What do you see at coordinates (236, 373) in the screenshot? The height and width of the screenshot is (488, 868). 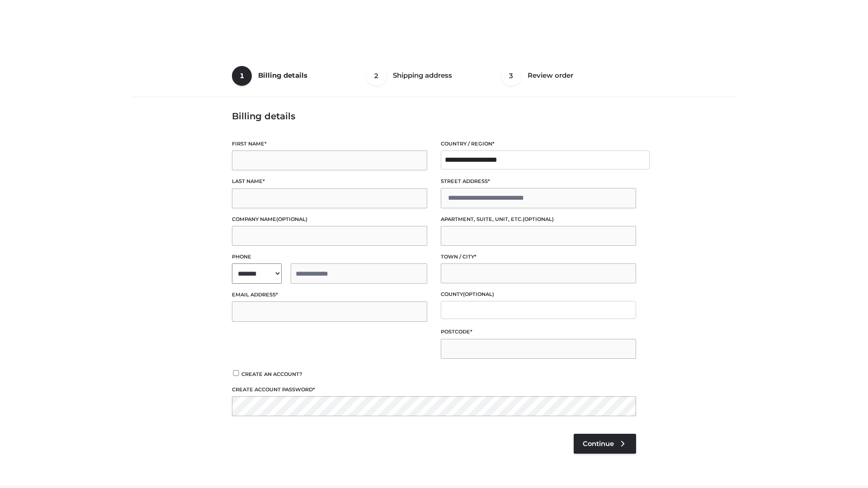 I see `input: Create an account?` at bounding box center [236, 373].